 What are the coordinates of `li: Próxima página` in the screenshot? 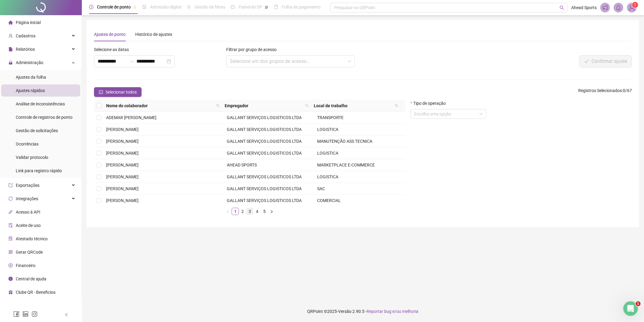 It's located at (272, 211).